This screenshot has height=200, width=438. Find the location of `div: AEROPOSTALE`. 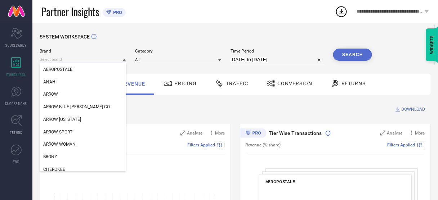

div: AEROPOSTALE is located at coordinates (83, 70).